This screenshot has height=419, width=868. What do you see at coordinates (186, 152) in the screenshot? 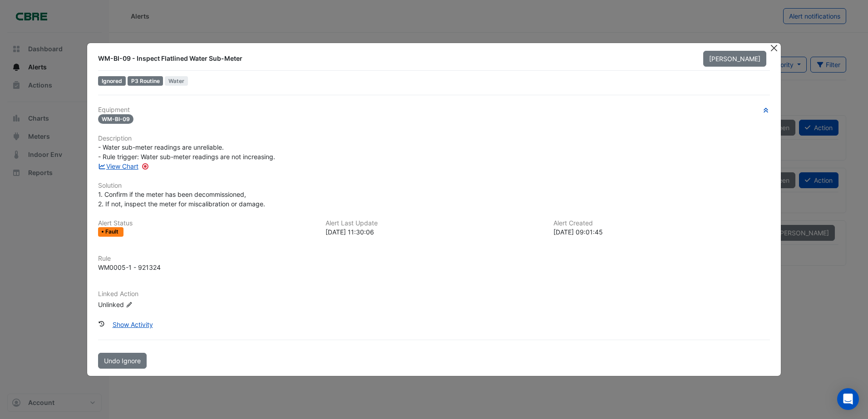
I see `span: - Water sub-meter readings are unreliable. - Rule trigger: Water sub-meter readings are not incre...` at bounding box center [186, 152].